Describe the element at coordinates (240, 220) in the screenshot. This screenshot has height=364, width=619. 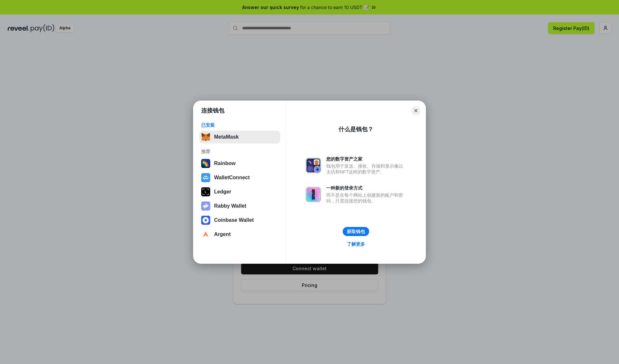
I see `button: Coinbase Wallet` at that location.